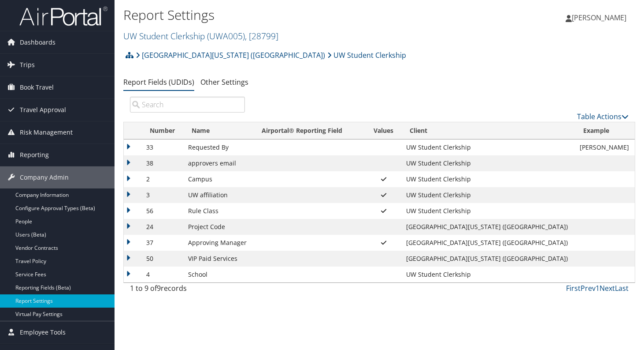  I want to click on a: First, so click(573, 288).